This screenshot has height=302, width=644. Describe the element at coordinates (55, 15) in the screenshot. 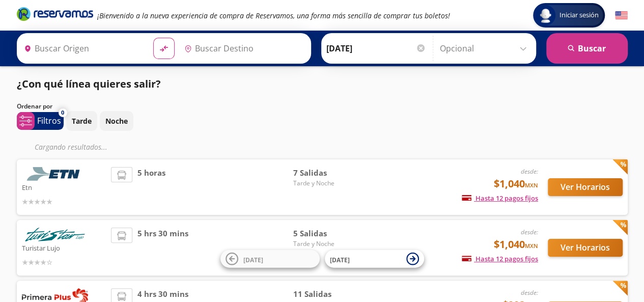

I see `a: Brand Logo` at that location.